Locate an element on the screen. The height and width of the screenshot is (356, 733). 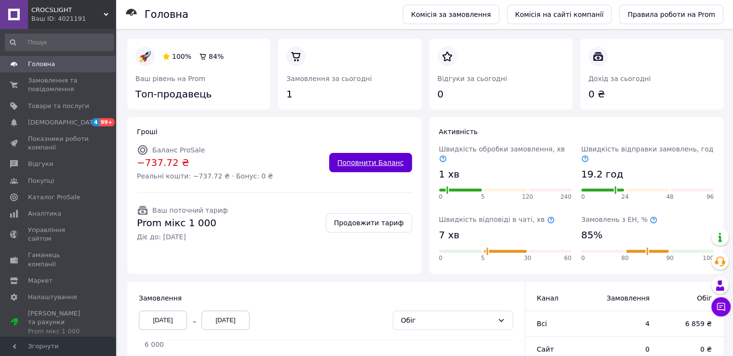
tspan: 6 000 is located at coordinates (154, 344).